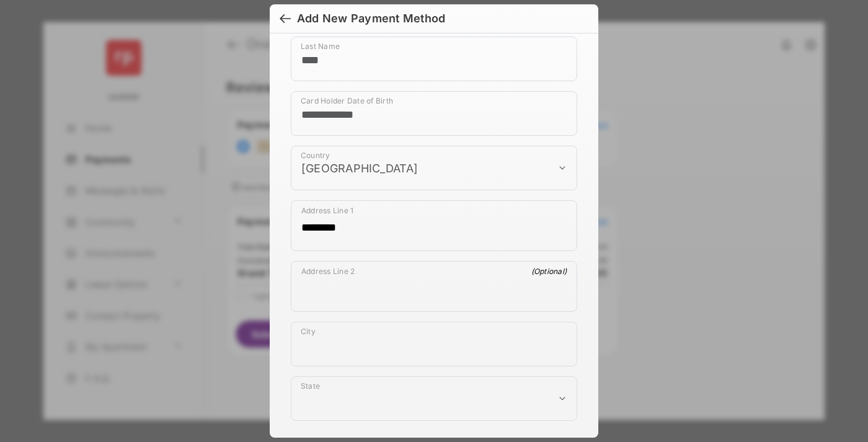 This screenshot has width=868, height=442. What do you see at coordinates (434, 344) in the screenshot?
I see `div: payment_method_screening[postal_addresses][locality]` at bounding box center [434, 344].